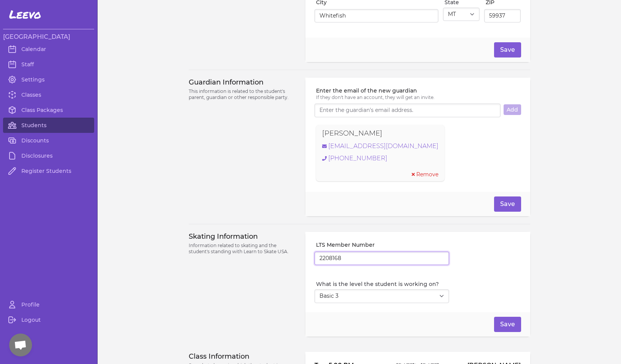 This screenshot has height=364, width=621. Describe the element at coordinates (512, 109) in the screenshot. I see `button: Add` at that location.